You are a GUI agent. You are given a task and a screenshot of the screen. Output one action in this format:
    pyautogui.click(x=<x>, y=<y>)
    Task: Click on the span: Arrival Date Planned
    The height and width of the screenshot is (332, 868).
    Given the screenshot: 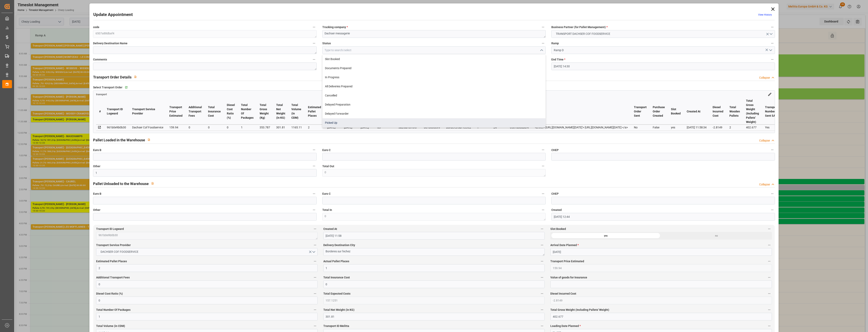 What is the action you would take?
    pyautogui.click(x=565, y=245)
    